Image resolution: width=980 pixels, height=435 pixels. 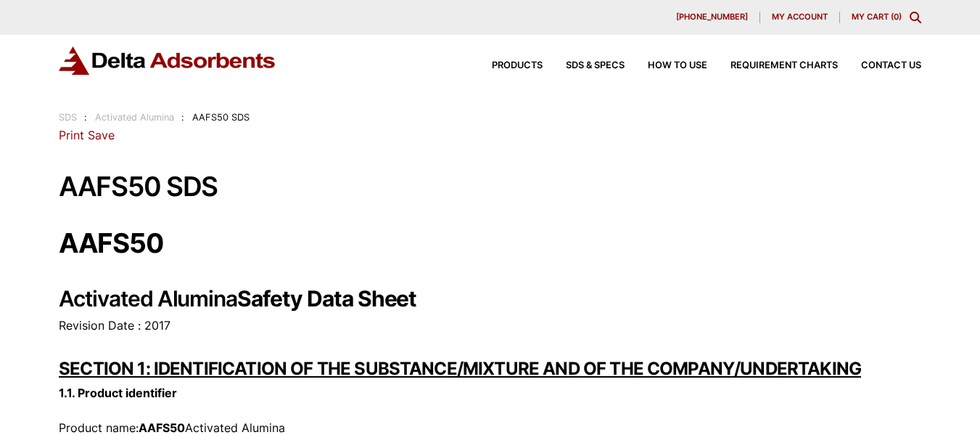 What do you see at coordinates (891, 66) in the screenshot?
I see `span: Contact Us` at bounding box center [891, 66].